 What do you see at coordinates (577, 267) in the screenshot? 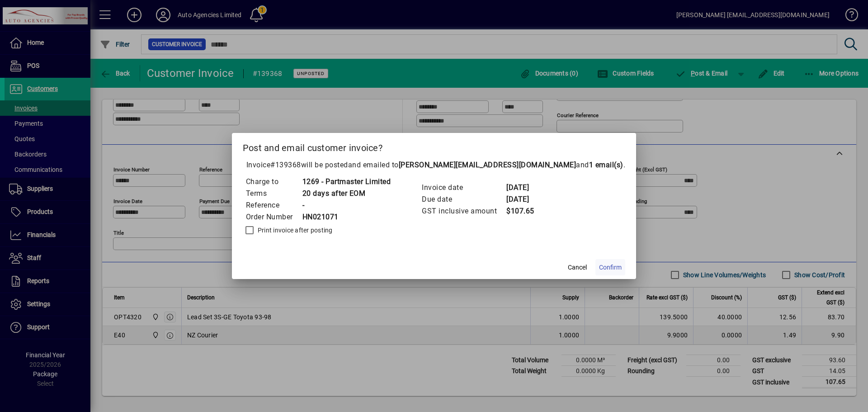
I see `span: Cancel` at bounding box center [577, 267].